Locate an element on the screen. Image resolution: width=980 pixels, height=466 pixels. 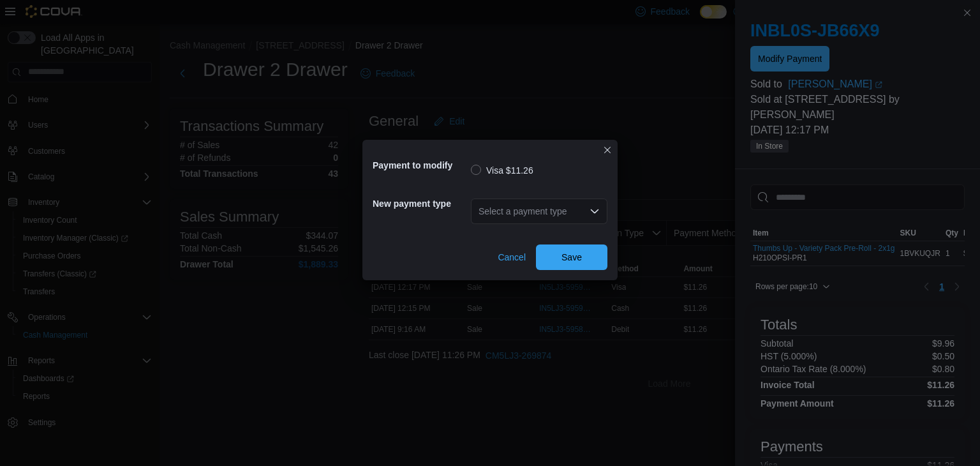
label: Visa $11.26 is located at coordinates (502, 170).